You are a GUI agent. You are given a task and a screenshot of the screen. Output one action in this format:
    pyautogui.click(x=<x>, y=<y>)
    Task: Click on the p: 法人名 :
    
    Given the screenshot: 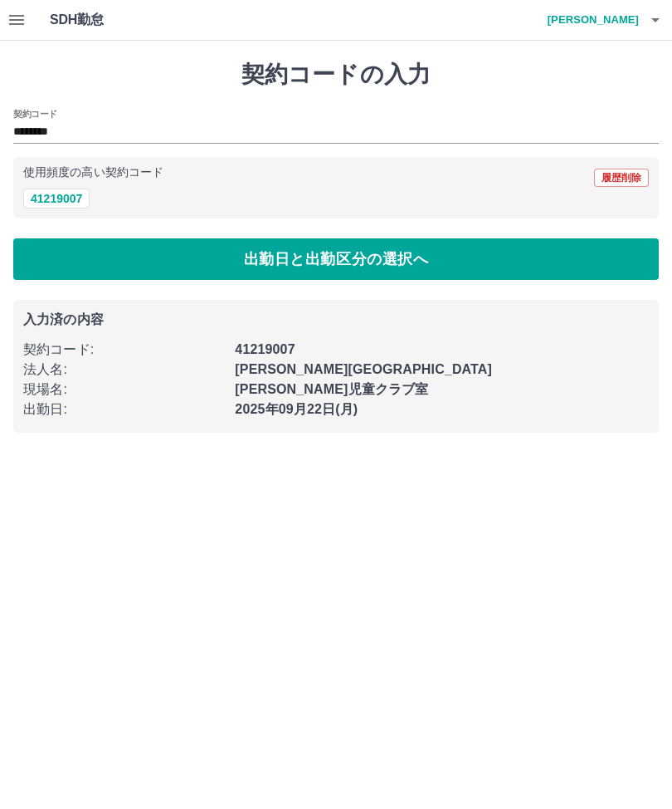 What is the action you would take?
    pyautogui.click(x=123, y=369)
    